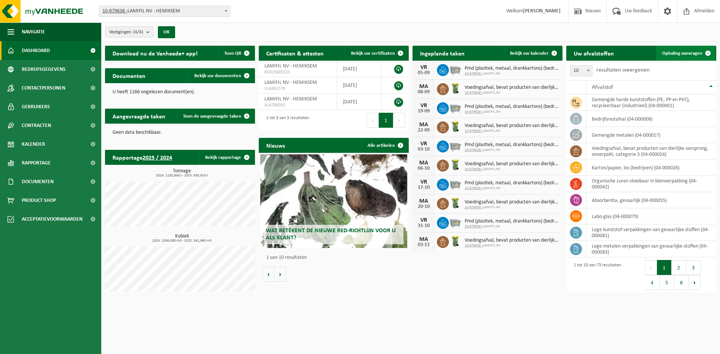 The image size is (720, 354). I want to click on span: Product Shop, so click(39, 200).